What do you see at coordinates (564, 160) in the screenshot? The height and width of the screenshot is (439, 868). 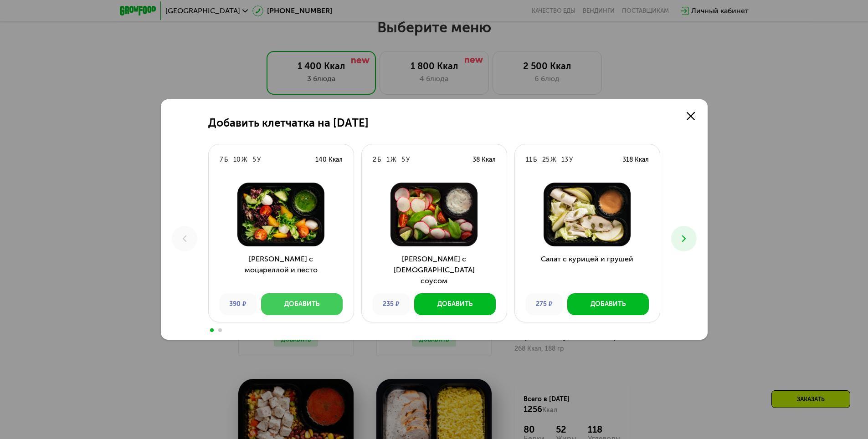 I see `div: 13` at bounding box center [564, 160].